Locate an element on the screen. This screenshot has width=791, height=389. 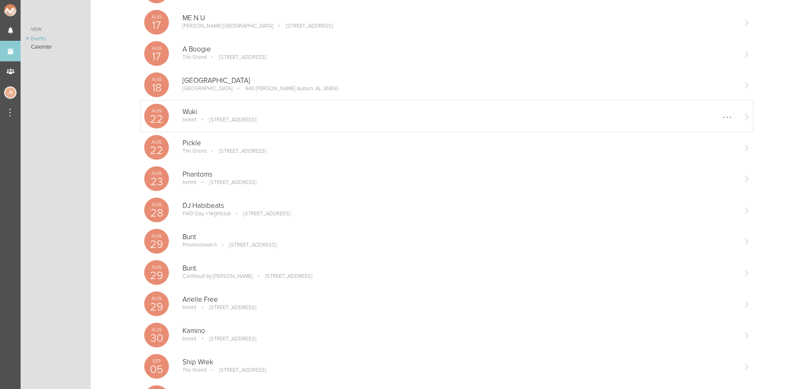
img: NOMAD is located at coordinates (27, 10).